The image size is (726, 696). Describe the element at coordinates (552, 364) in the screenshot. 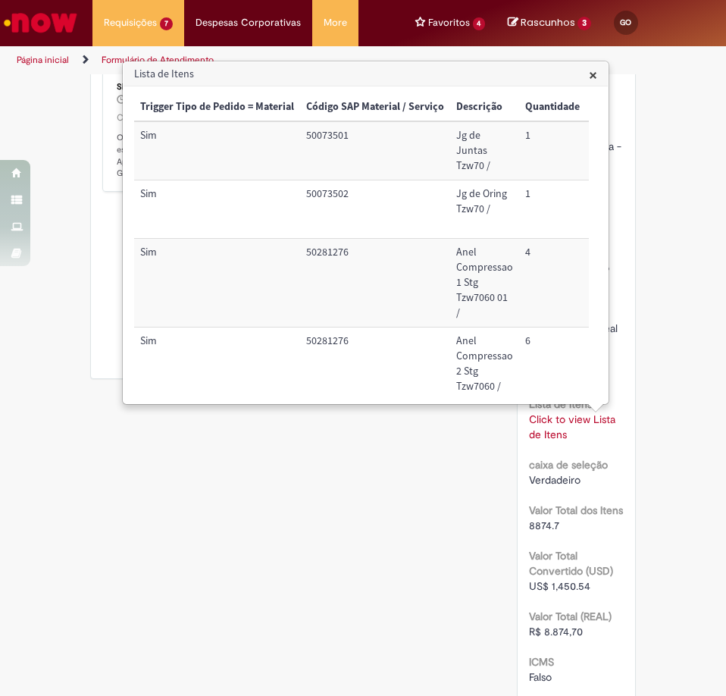

I see `td: Quantidade: 6` at that location.